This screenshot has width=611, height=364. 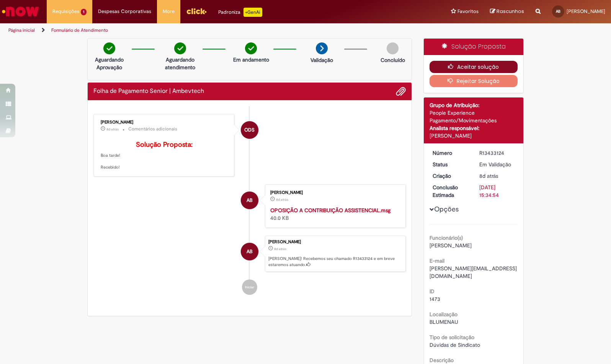 What do you see at coordinates (204, 30) in the screenshot?
I see `ul: Trilhas de página` at bounding box center [204, 30].